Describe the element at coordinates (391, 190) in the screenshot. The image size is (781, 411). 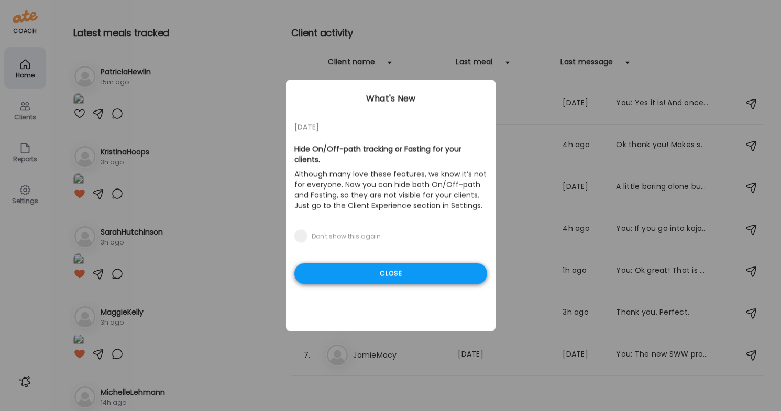
I see `p: Although many love these features, we know it’s not for everyone. Now you can hide both On/Off-pa...` at that location.